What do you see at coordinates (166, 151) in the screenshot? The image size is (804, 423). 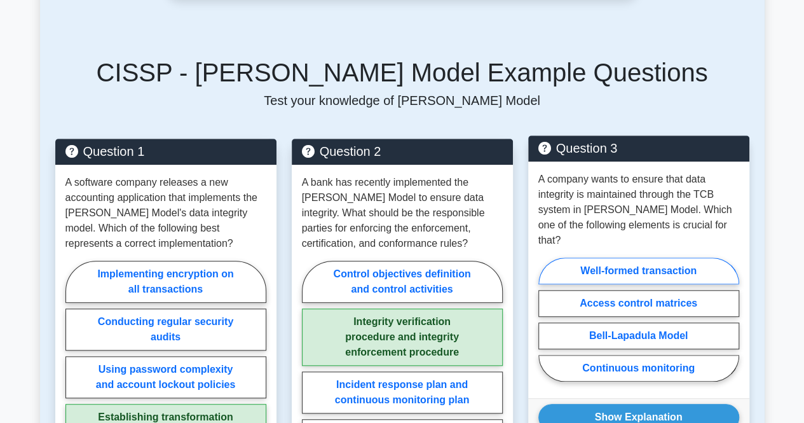 I see `h5: Question 1` at bounding box center [166, 151].